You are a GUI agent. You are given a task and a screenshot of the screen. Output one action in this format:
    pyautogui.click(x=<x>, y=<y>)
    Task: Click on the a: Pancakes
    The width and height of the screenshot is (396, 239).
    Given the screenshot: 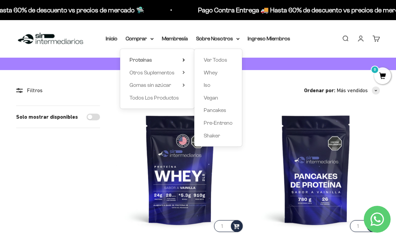 What is the action you would take?
    pyautogui.click(x=218, y=110)
    